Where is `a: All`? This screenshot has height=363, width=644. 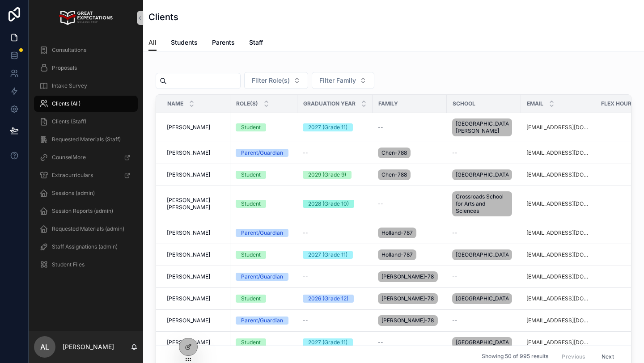
a: All is located at coordinates (153, 43).